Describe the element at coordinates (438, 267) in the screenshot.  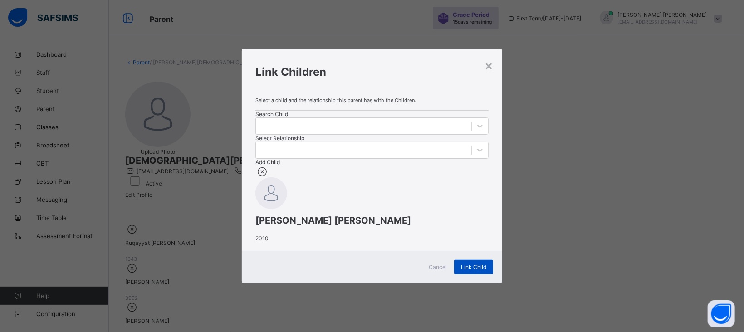
I see `span: Cancel` at that location.